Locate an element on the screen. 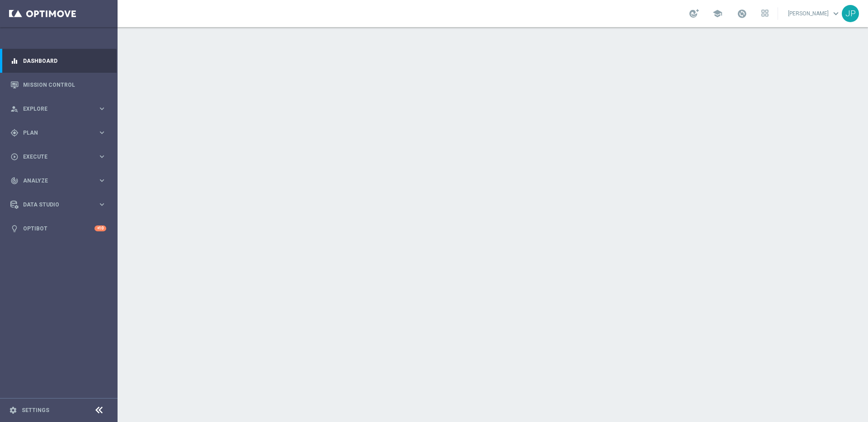 The width and height of the screenshot is (868, 422). i: gps_fixed is located at coordinates (15, 133).